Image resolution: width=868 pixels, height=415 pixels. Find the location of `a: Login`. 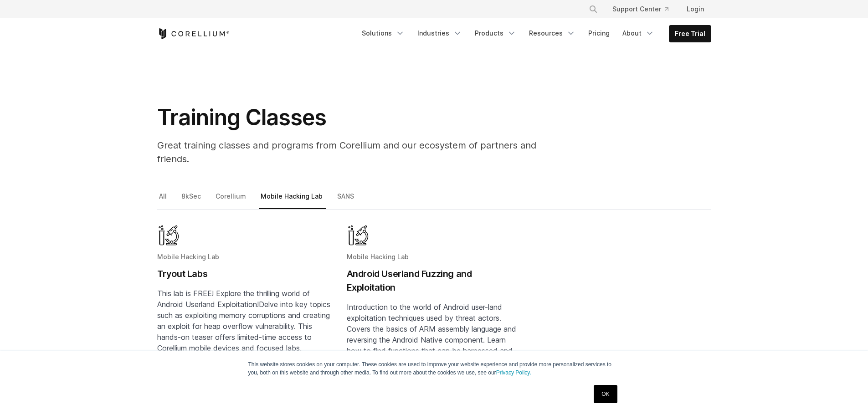

a: Login is located at coordinates (695, 10).